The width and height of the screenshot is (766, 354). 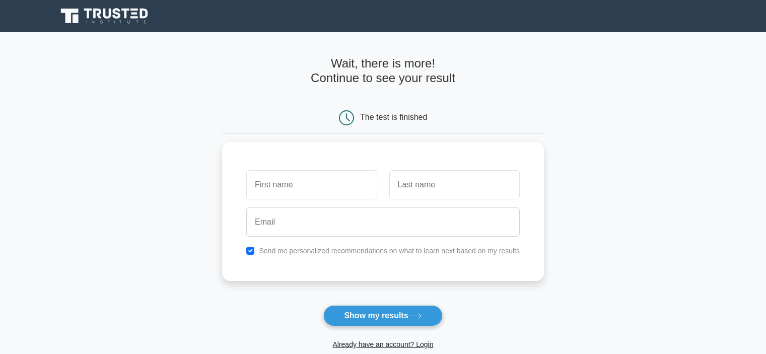 What do you see at coordinates (311, 185) in the screenshot?
I see `input: First name` at bounding box center [311, 185].